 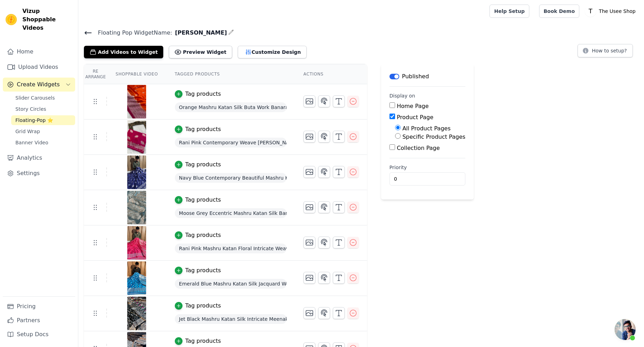 What do you see at coordinates (39, 320) in the screenshot?
I see `a: Partners` at bounding box center [39, 320].